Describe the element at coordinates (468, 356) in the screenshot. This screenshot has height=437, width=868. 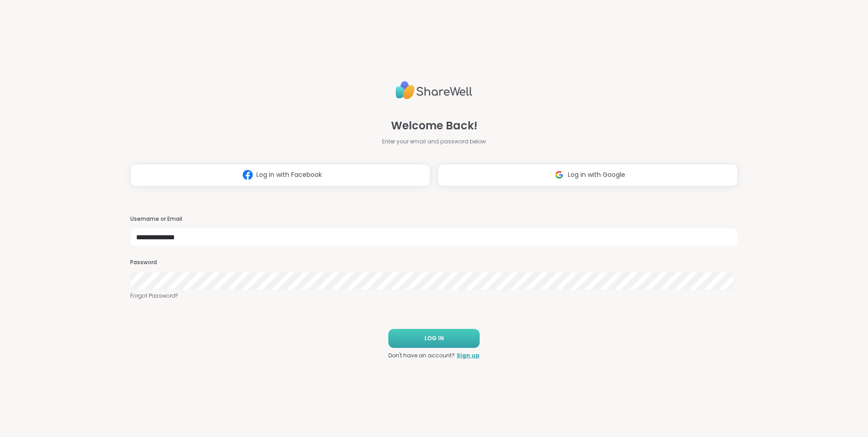
I see `a: Sign up` at that location.